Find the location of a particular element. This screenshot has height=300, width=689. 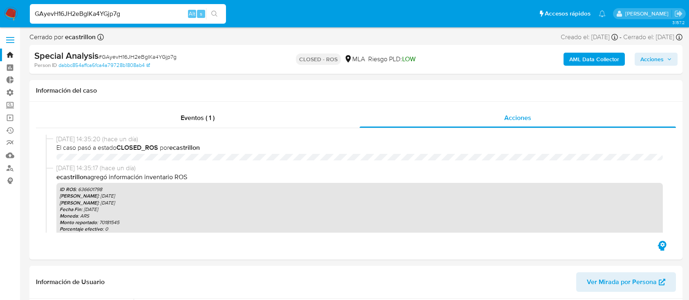

b: Porcentaje efectivo is located at coordinates (81, 229).